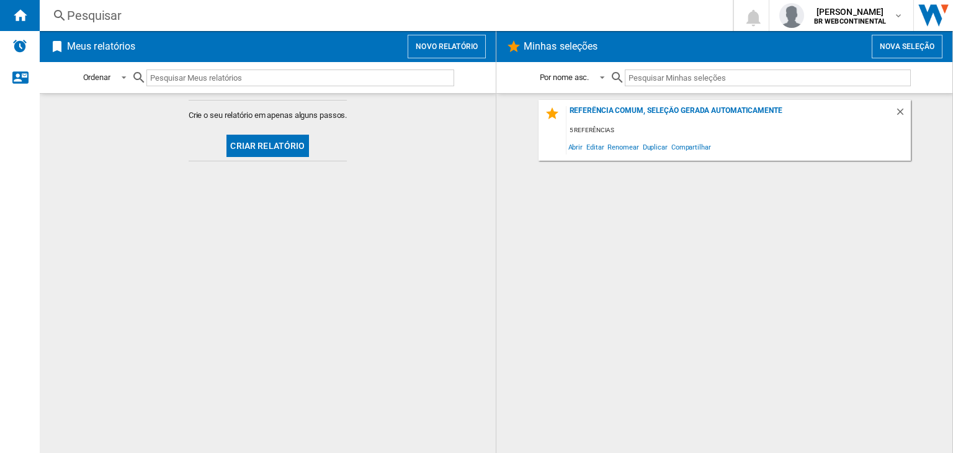 This screenshot has width=953, height=453. Describe the element at coordinates (300, 78) in the screenshot. I see `input: Pesquisar Meus relatórios` at that location.